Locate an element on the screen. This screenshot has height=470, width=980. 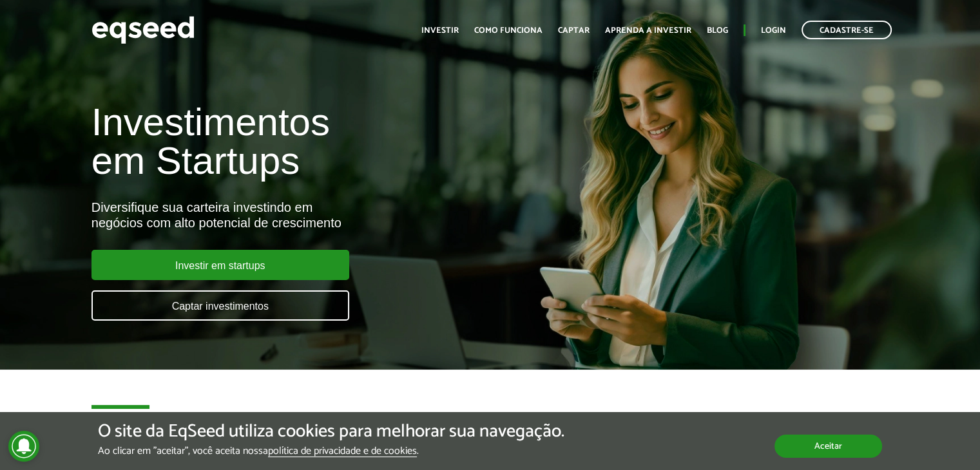
a: Como funciona is located at coordinates (508, 30).